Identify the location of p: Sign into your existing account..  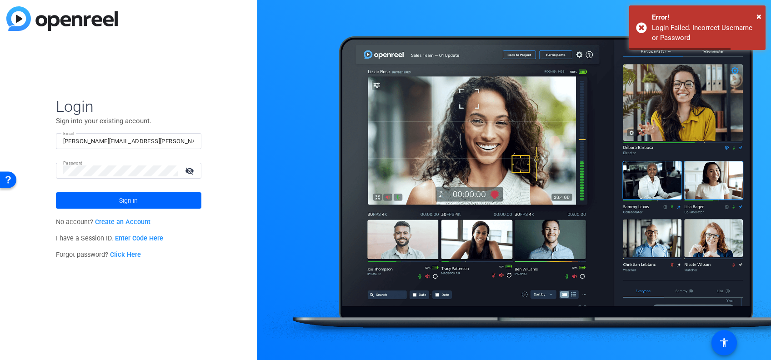
(129, 121).